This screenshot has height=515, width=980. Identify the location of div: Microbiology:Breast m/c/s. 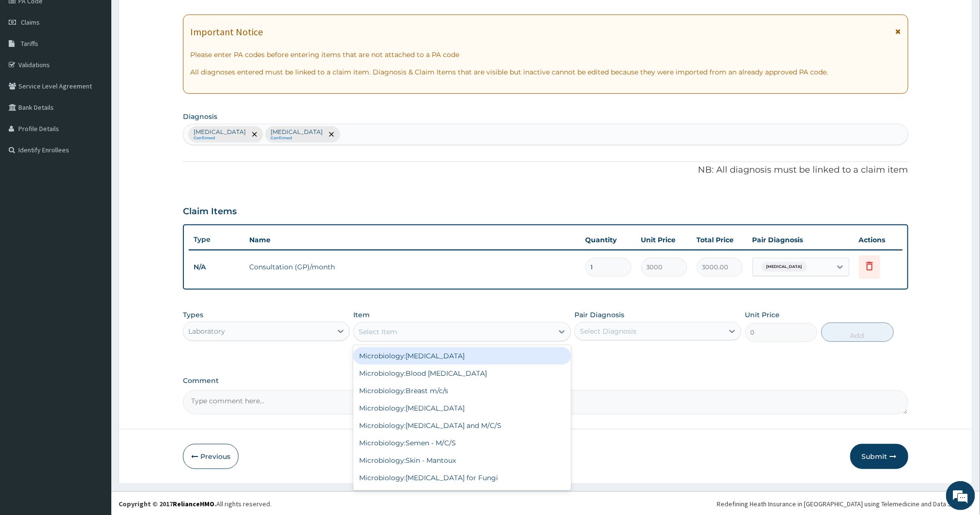
(462, 391).